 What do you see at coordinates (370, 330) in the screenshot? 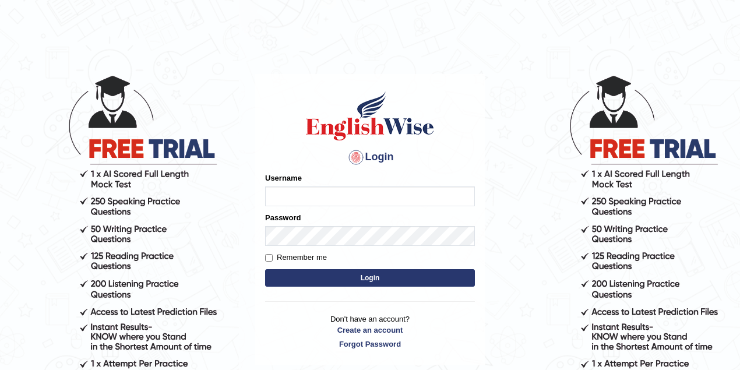
I see `a: Create an account` at bounding box center [370, 330].